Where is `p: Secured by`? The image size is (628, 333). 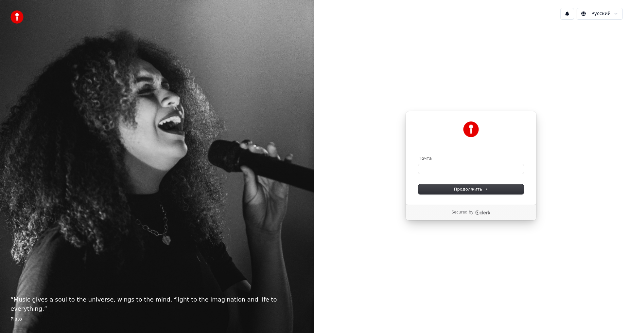 p: Secured by is located at coordinates (462, 212).